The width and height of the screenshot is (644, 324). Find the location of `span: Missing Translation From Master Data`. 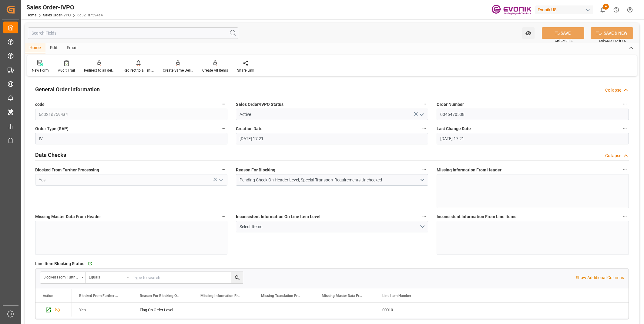

span: Missing Translation From Master Data is located at coordinates (281, 296).